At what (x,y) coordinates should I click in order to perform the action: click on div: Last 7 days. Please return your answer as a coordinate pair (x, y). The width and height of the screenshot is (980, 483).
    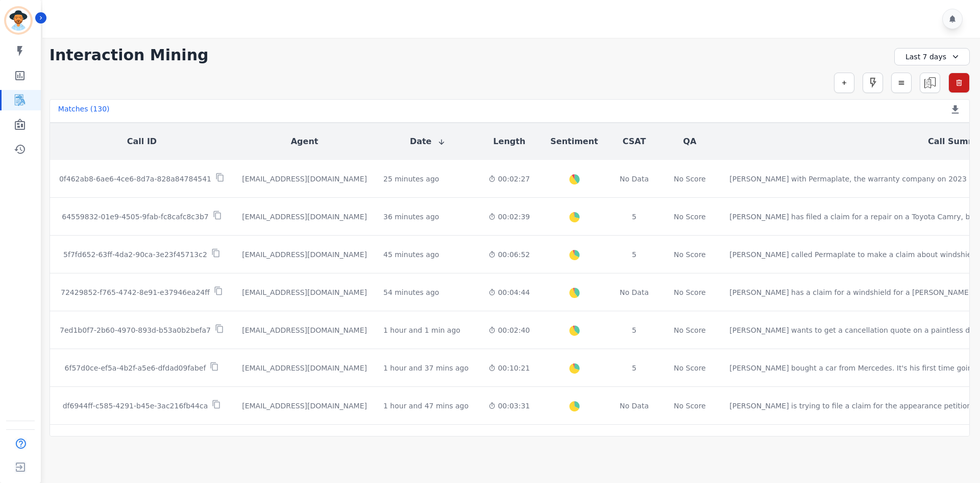
    Looking at the image, I should click on (932, 57).